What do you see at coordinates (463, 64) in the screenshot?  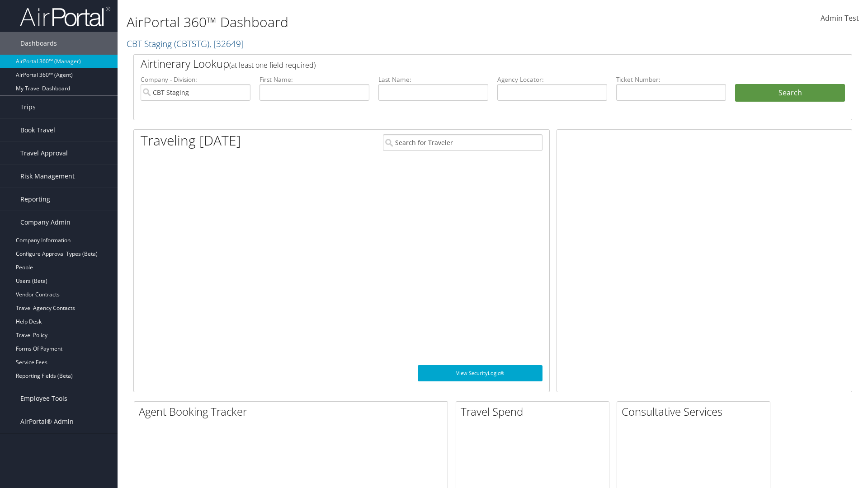 I see `h2: Airtinerary Lookup` at bounding box center [463, 64].